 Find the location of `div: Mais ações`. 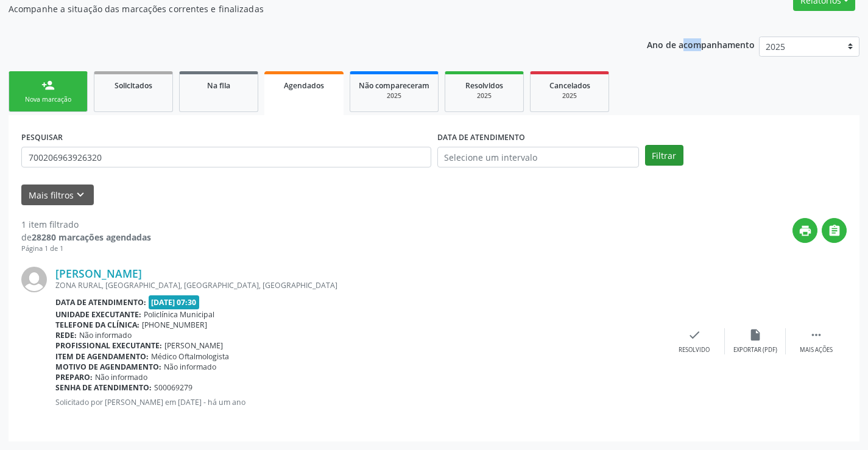

div: Mais ações is located at coordinates (816, 350).